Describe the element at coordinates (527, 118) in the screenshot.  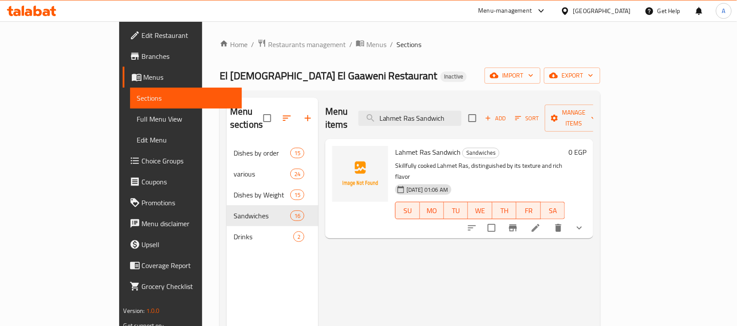
I see `button: Sort` at that location.